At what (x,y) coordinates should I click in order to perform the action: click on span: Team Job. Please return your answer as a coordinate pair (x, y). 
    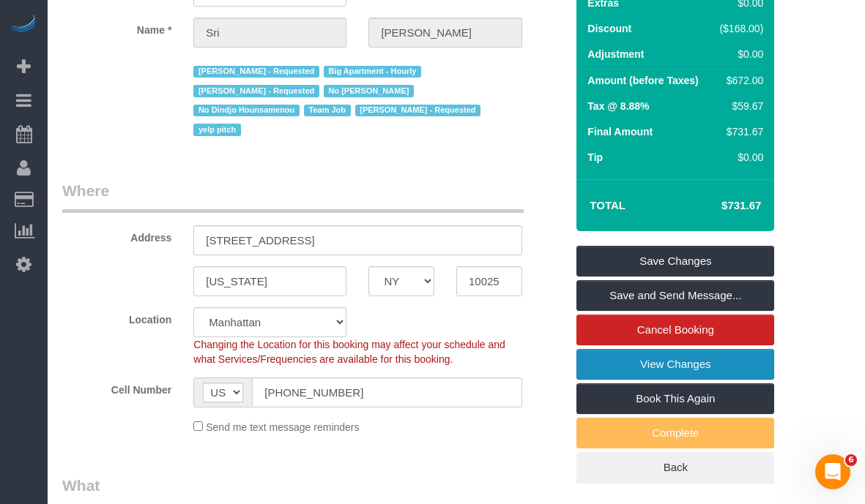
    Looking at the image, I should click on (327, 110).